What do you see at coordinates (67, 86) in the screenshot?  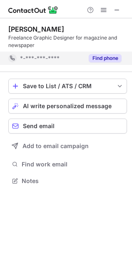 I see `div: Save to List / ATS / CRM` at bounding box center [67, 86].